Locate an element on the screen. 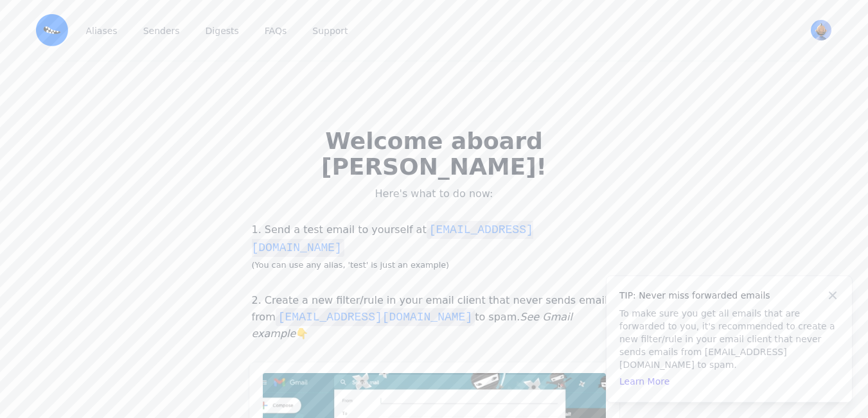 The width and height of the screenshot is (868, 418). a: Learn More is located at coordinates (644, 381).